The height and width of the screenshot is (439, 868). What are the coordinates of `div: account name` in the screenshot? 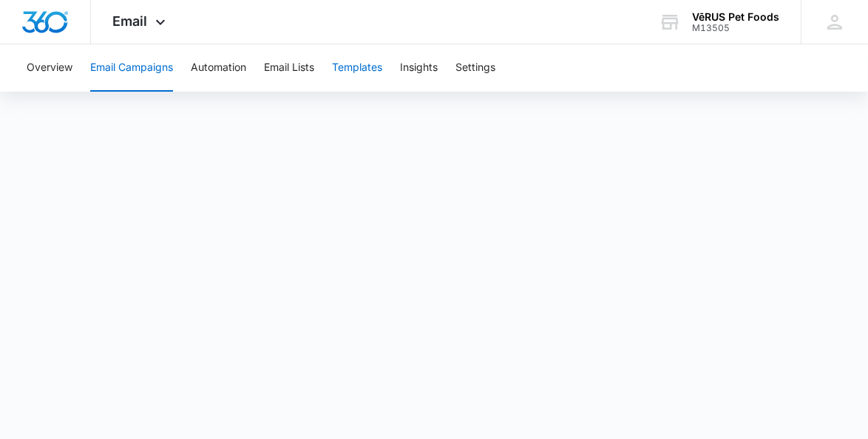 It's located at (736, 17).